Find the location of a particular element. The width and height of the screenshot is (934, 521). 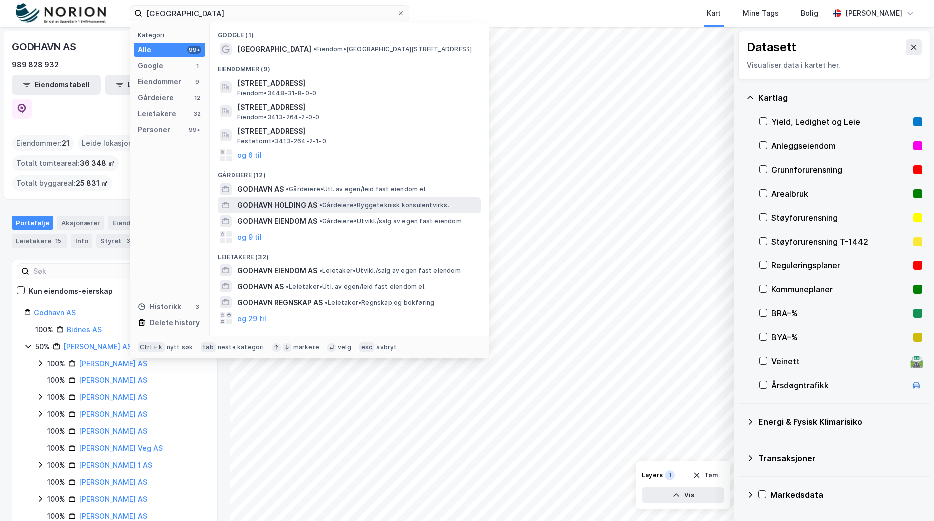

span: Festetomt • 3413-264-2-1-0 is located at coordinates (282, 141).